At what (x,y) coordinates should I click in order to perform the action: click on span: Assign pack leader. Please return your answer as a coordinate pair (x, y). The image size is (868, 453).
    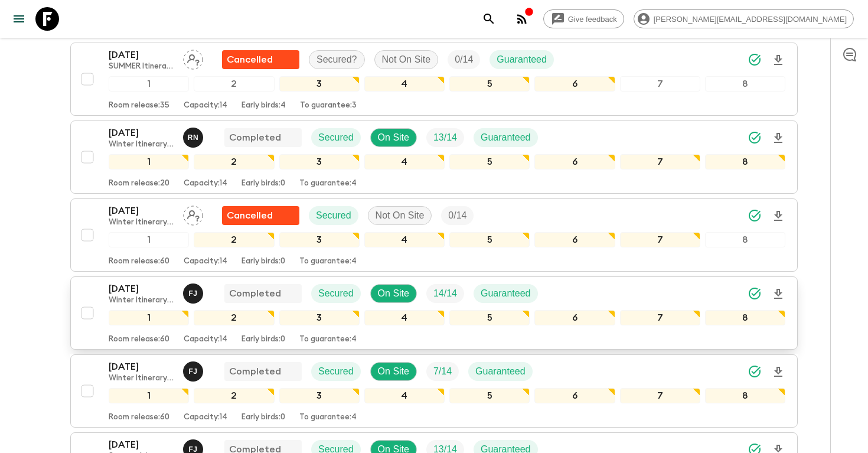
    Looking at the image, I should click on (193, 58).